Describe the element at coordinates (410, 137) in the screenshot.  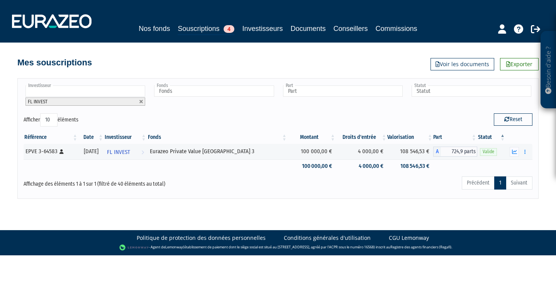
I see `th: Valorisation: activer pour trier la colonne par ordre croissant` at that location.